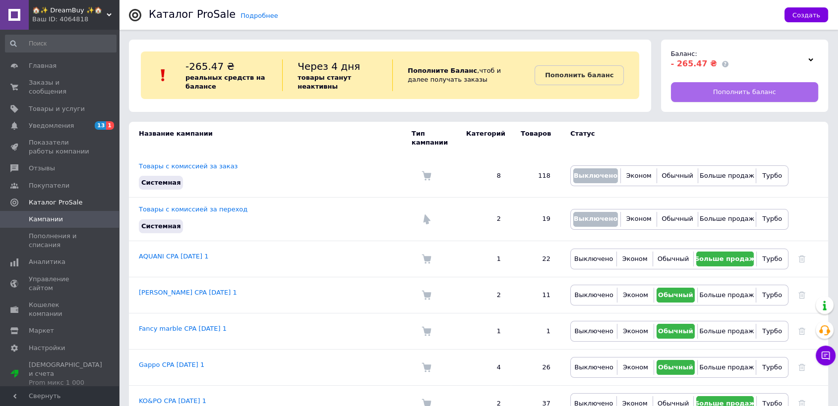 The image size is (838, 406). Describe the element at coordinates (483, 176) in the screenshot. I see `td: 8` at that location.